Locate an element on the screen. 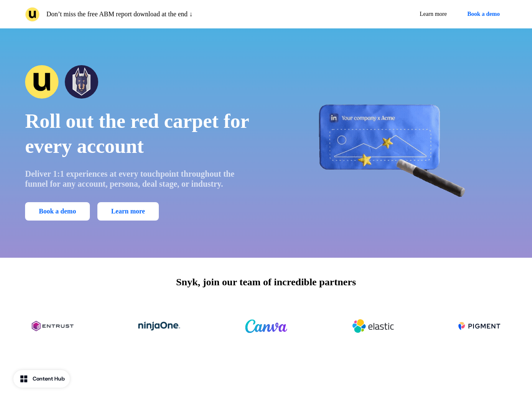 The width and height of the screenshot is (532, 401). div: Content Hub is located at coordinates (49, 378).